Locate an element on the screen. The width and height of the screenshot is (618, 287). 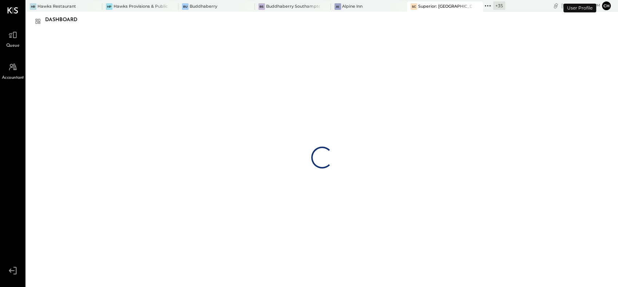
div: BS is located at coordinates (262, 7).